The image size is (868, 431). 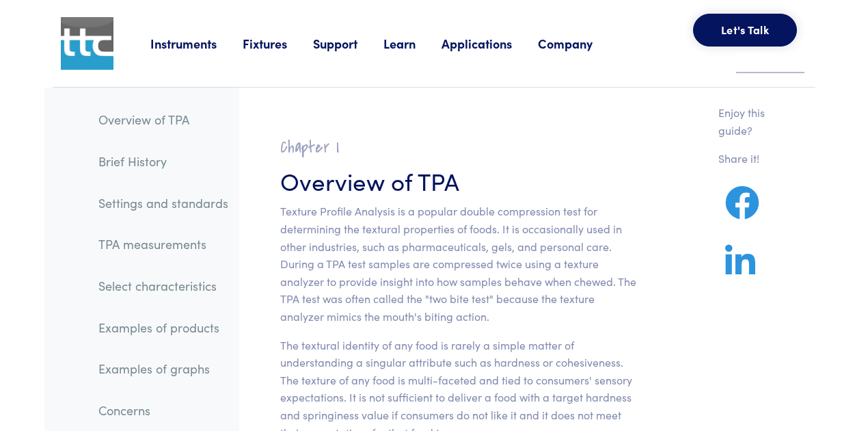 I want to click on a: Examples of graphs, so click(x=163, y=369).